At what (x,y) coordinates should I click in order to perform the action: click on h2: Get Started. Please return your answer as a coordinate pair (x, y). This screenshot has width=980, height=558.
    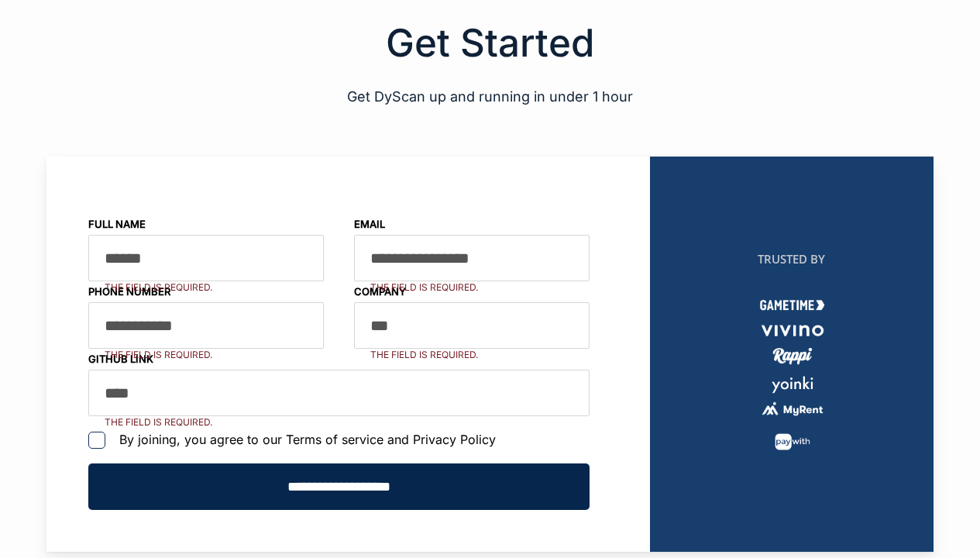
    Looking at the image, I should click on (489, 43).